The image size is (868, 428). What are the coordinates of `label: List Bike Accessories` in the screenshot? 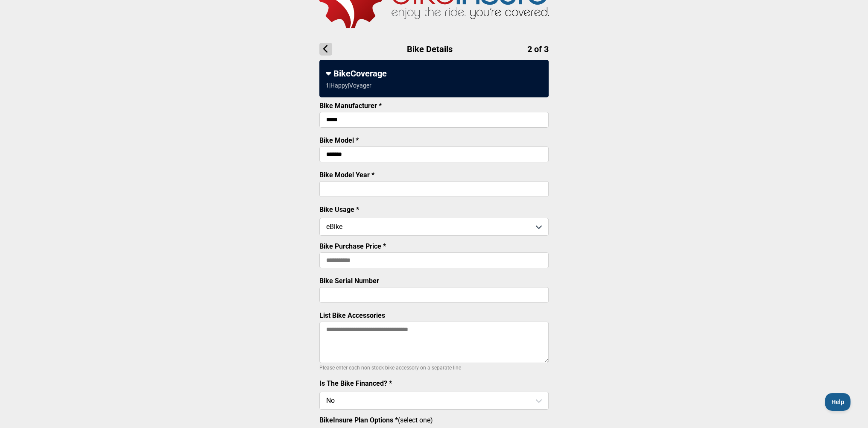 It's located at (352, 315).